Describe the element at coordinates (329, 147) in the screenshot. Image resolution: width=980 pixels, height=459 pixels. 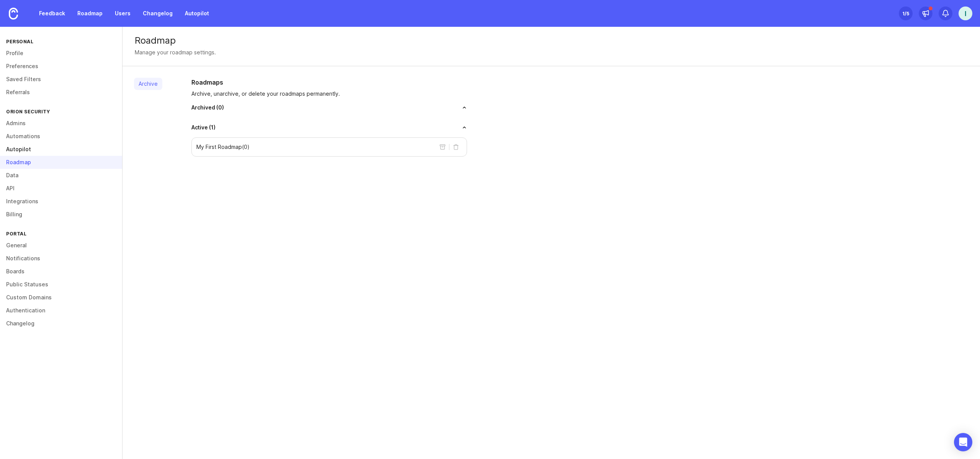
I see `div: accordion in expanded state` at that location.